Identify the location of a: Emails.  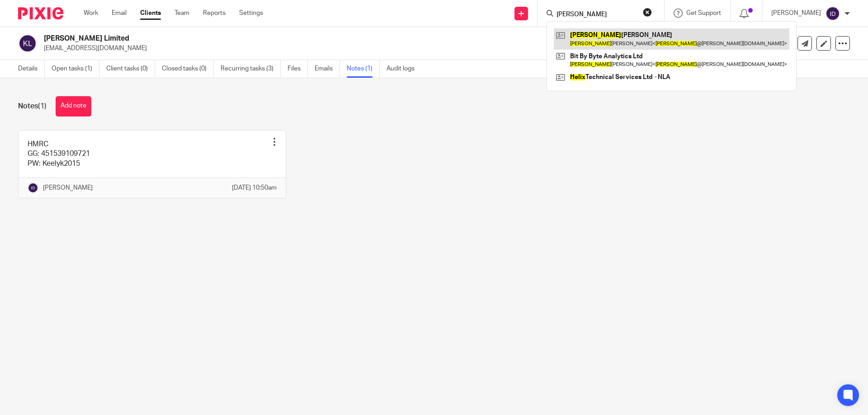
(327, 69).